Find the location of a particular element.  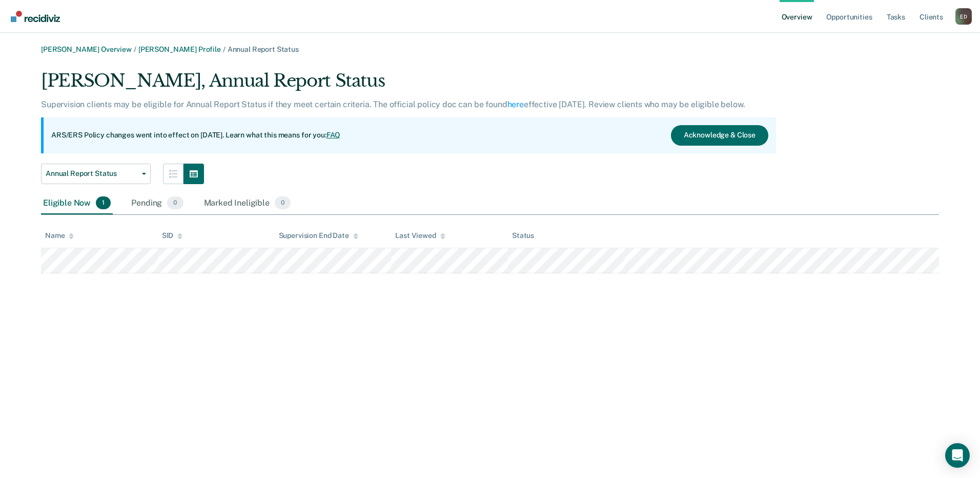

span: 1 is located at coordinates (103, 203).